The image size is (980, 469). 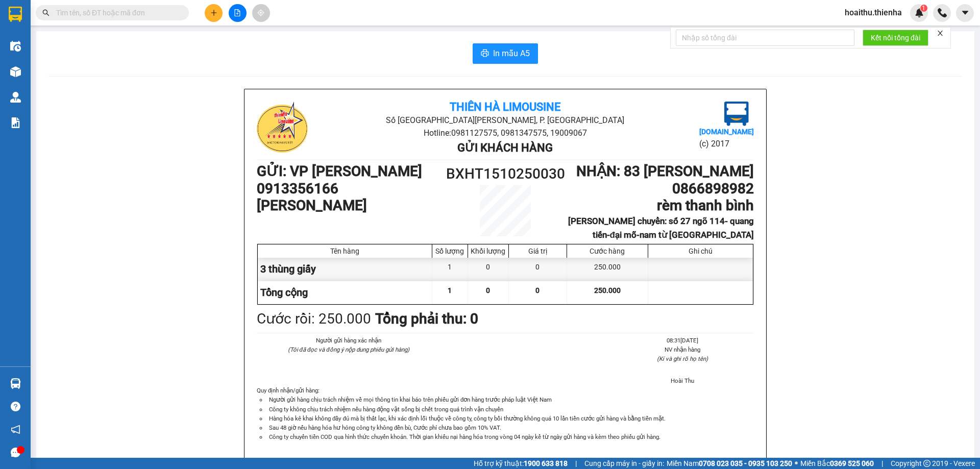 What do you see at coordinates (624, 464) in the screenshot?
I see `span: Cung cấp máy in - giấy in:` at bounding box center [624, 464].